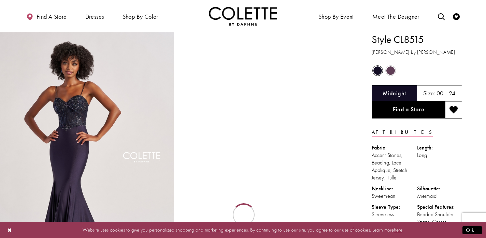  Describe the element at coordinates (377, 71) in the screenshot. I see `div: Midnight` at that location.